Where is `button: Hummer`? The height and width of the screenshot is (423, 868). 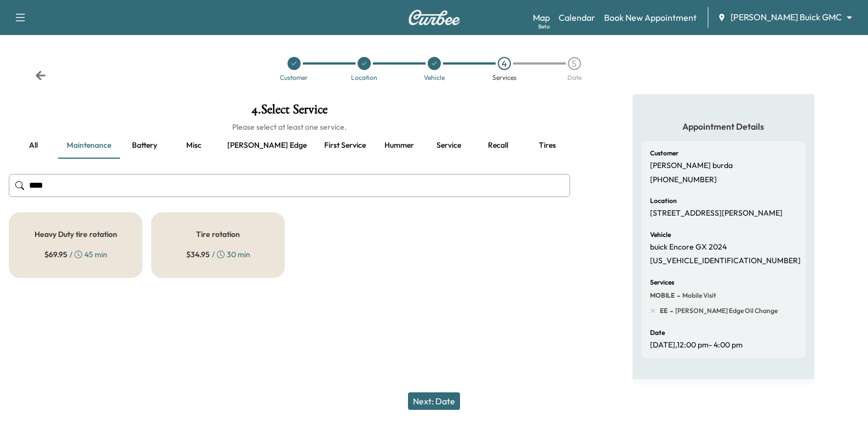 button: Hummer is located at coordinates (400, 145).